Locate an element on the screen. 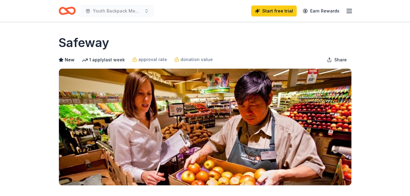 This screenshot has height=196, width=410. a: donation value is located at coordinates (193, 59).